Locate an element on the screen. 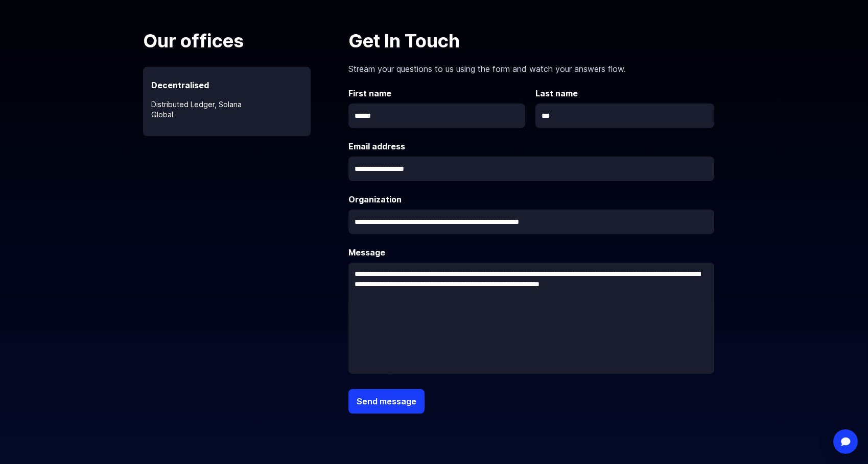  label: First name is located at coordinates (438, 94).